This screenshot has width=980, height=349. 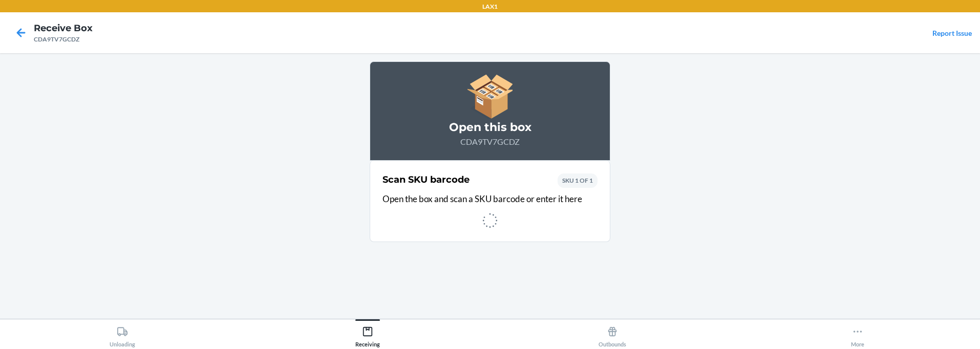 What do you see at coordinates (122, 335) in the screenshot?
I see `div: Unloading` at bounding box center [122, 335].